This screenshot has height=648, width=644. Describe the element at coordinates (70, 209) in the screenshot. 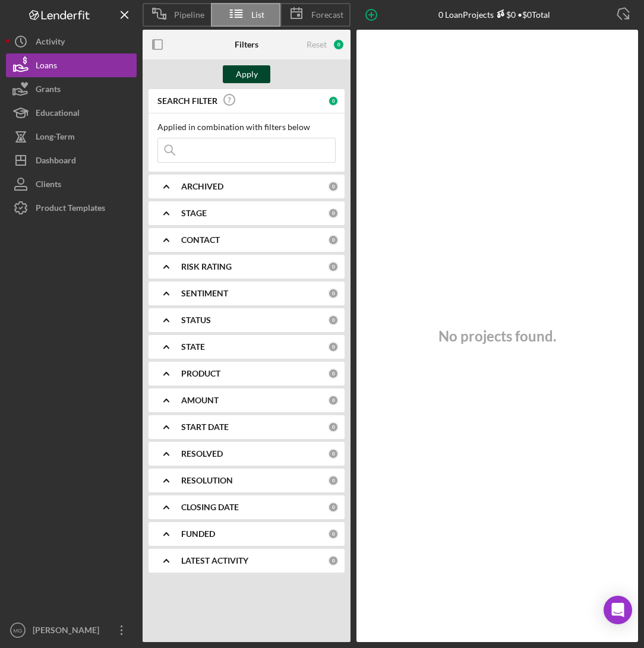

I see `div: Product Templates` at that location.